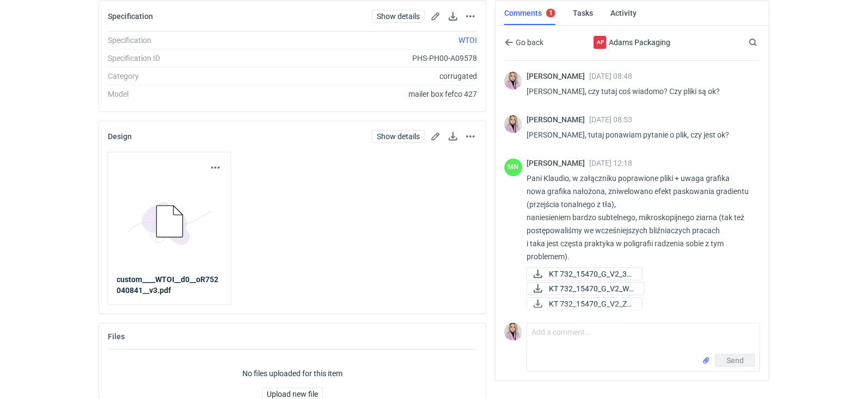 This screenshot has width=868, height=399. What do you see at coordinates (453, 16) in the screenshot?
I see `button: Download specification` at bounding box center [453, 16].